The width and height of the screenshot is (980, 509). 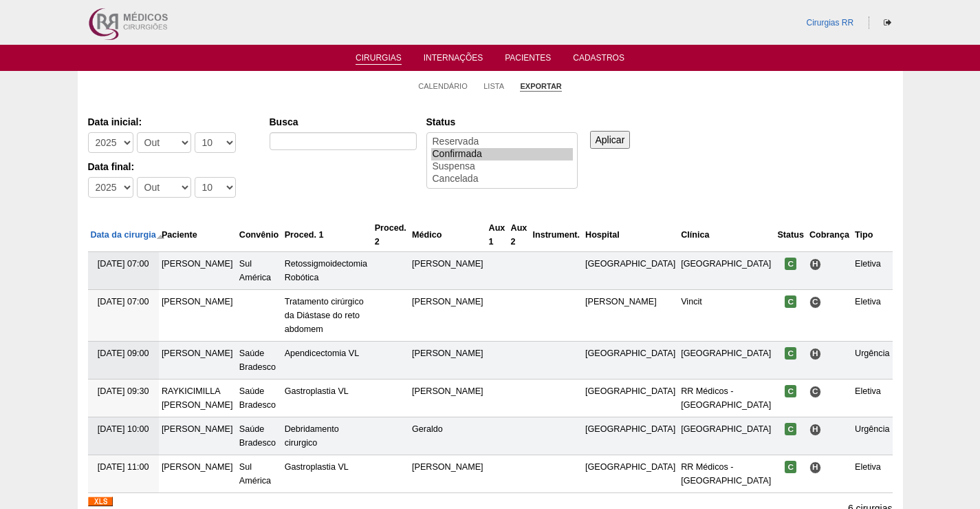 I want to click on a: Cirurgias RR, so click(x=829, y=23).